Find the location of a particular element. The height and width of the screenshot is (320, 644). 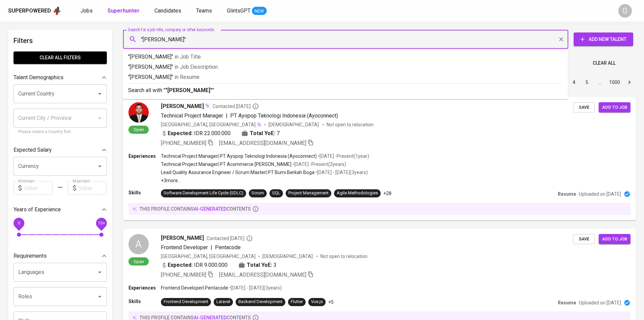

p: Search all with " " is located at coordinates (345, 90).